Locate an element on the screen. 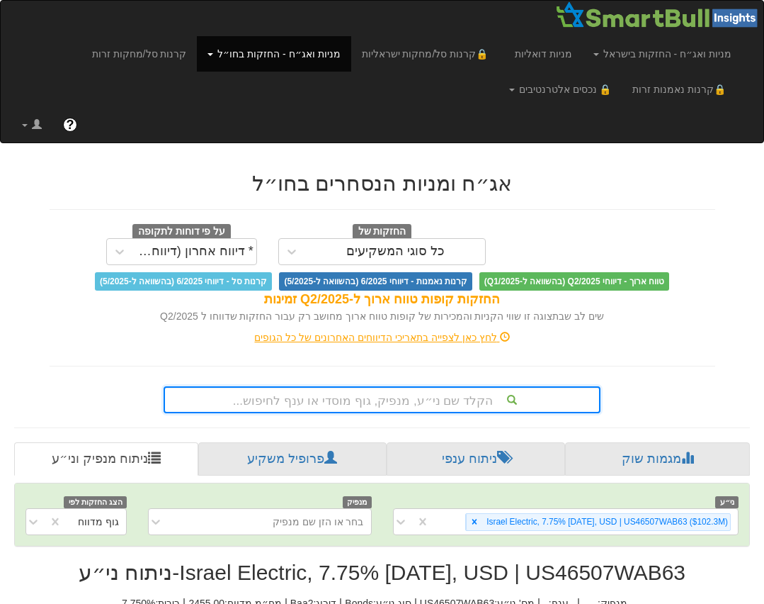 This screenshot has width=764, height=604. div: גוף מדווח is located at coordinates (98, 521).